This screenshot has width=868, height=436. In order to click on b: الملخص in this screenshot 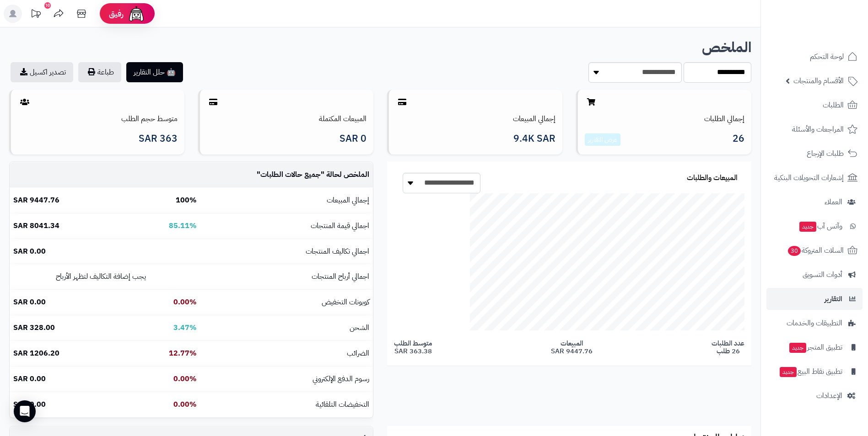, I will do `click(727, 47)`.